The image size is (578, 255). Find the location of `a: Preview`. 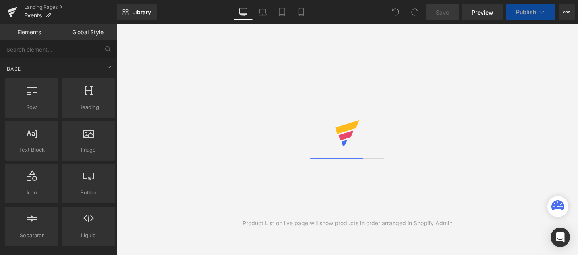

a: Preview is located at coordinates (483, 12).